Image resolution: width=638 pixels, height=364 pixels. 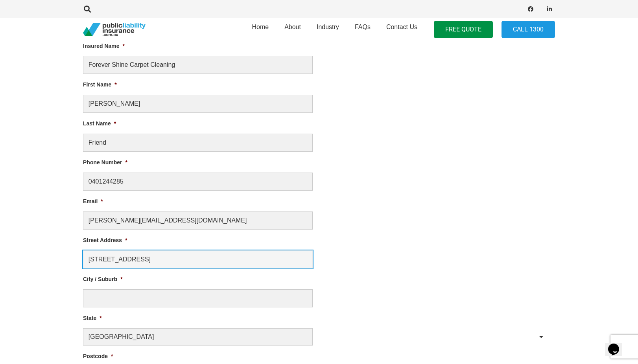 What do you see at coordinates (293, 27) in the screenshot?
I see `span: About` at bounding box center [293, 27].